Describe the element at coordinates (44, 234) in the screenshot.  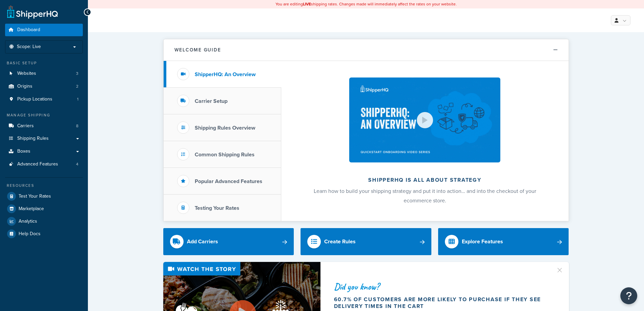
I see `a: Help Docs` at that location.